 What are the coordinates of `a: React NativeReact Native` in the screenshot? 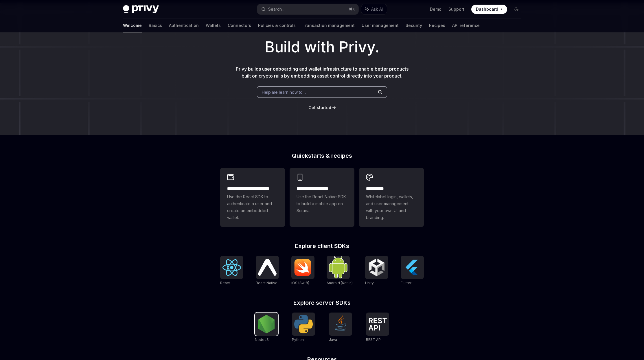 It's located at (267, 271).